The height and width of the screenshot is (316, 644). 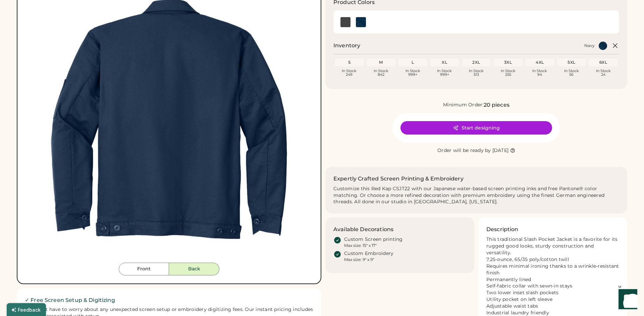 I want to click on div: L, so click(x=412, y=63).